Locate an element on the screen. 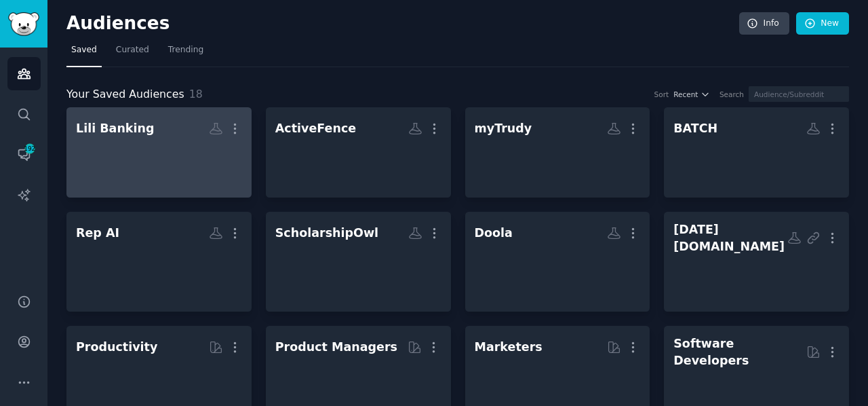 This screenshot has height=406, width=868. span: Trending is located at coordinates (186, 50).